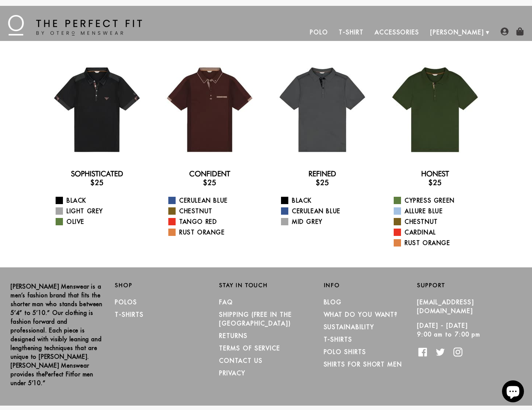 The height and width of the screenshot is (410, 532). I want to click on a: TERMS OF SERVICE, so click(250, 348).